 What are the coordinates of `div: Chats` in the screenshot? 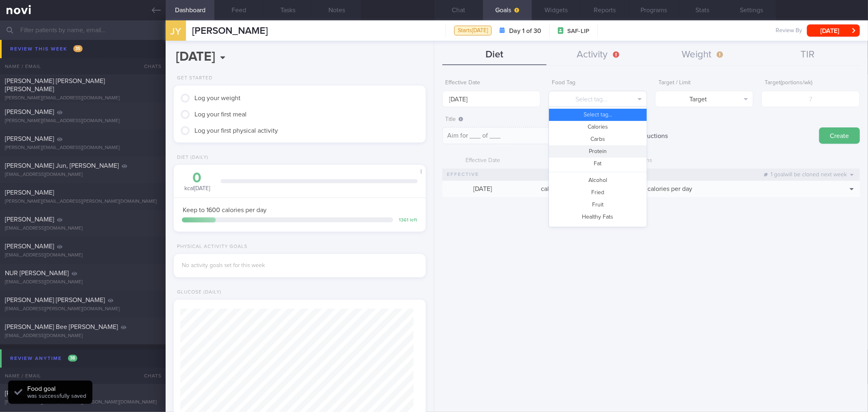 It's located at (149, 376).